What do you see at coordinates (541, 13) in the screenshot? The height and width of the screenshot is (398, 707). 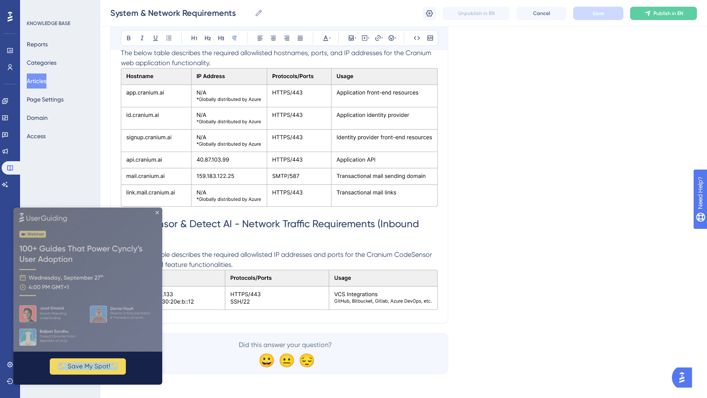 I see `button: Cancel` at bounding box center [541, 13].